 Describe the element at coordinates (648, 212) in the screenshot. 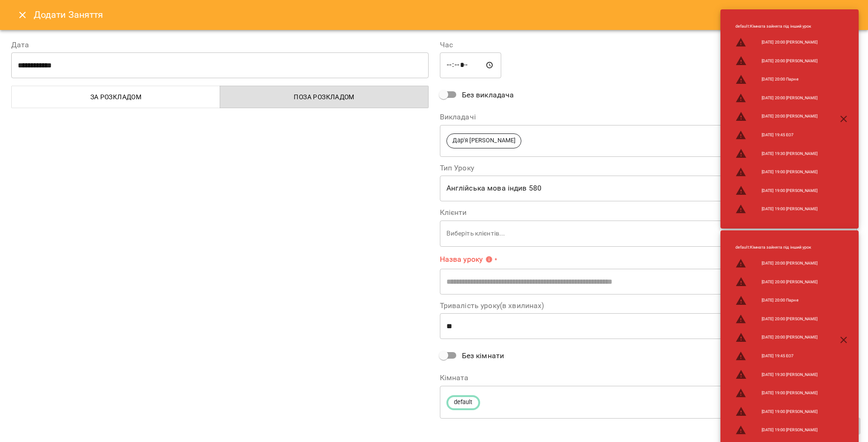

I see `label: Клієнти` at that location.